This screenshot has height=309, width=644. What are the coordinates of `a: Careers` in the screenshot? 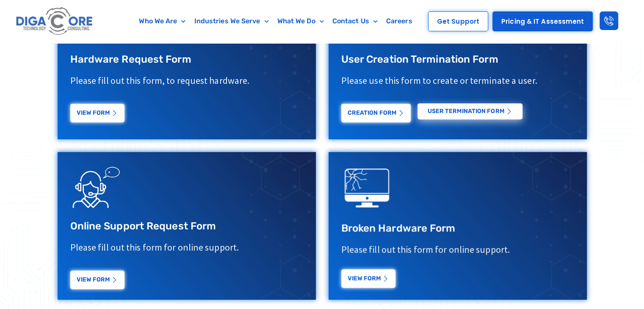 It's located at (399, 21).